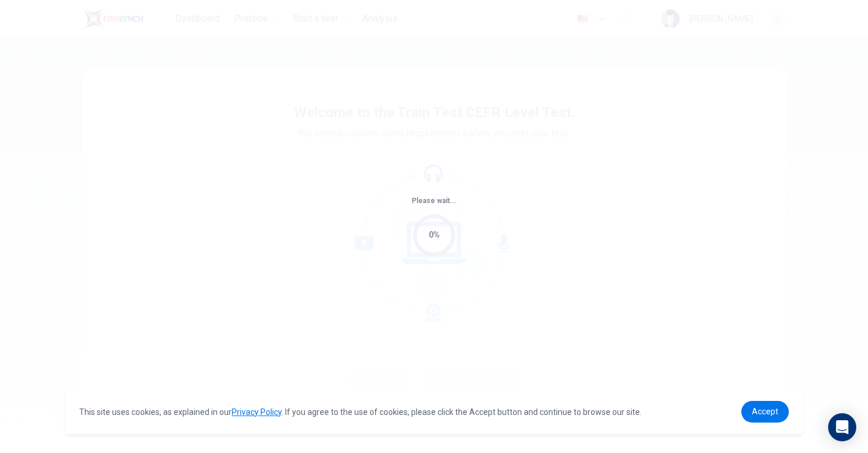 The height and width of the screenshot is (453, 868). I want to click on span: Accept, so click(765, 411).